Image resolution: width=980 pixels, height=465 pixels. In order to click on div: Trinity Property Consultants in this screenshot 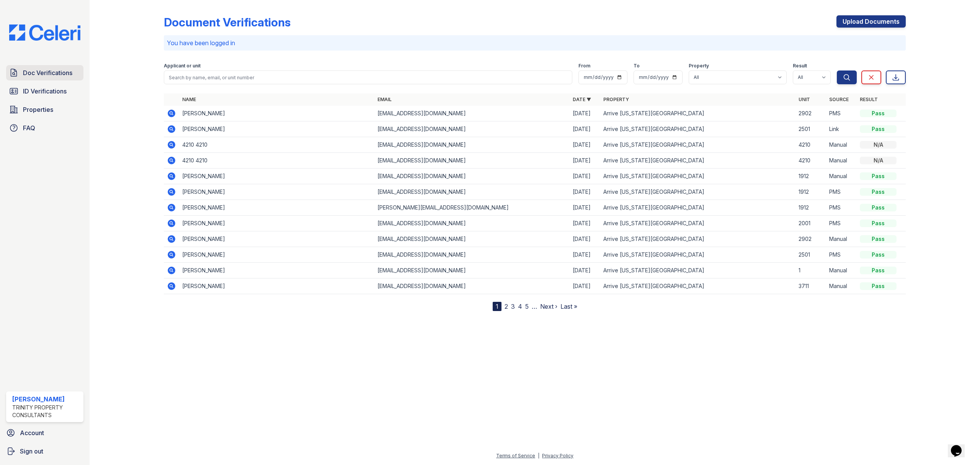, I will do `click(46, 411)`.